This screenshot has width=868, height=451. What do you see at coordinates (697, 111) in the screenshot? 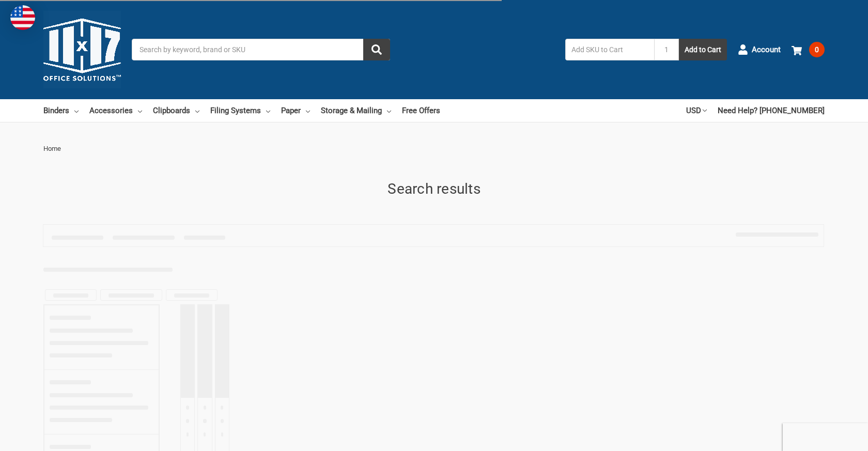
I see `a: USD` at bounding box center [697, 111].